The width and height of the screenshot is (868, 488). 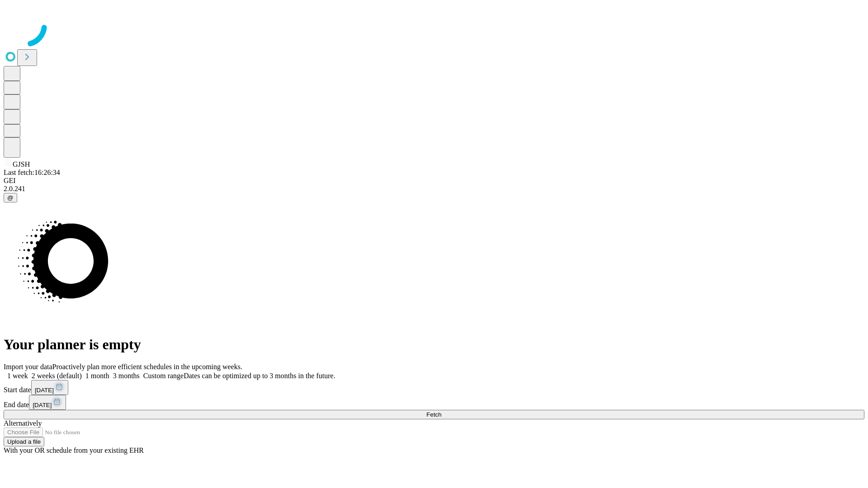 What do you see at coordinates (23, 423) in the screenshot?
I see `span: Alternatively` at bounding box center [23, 423].